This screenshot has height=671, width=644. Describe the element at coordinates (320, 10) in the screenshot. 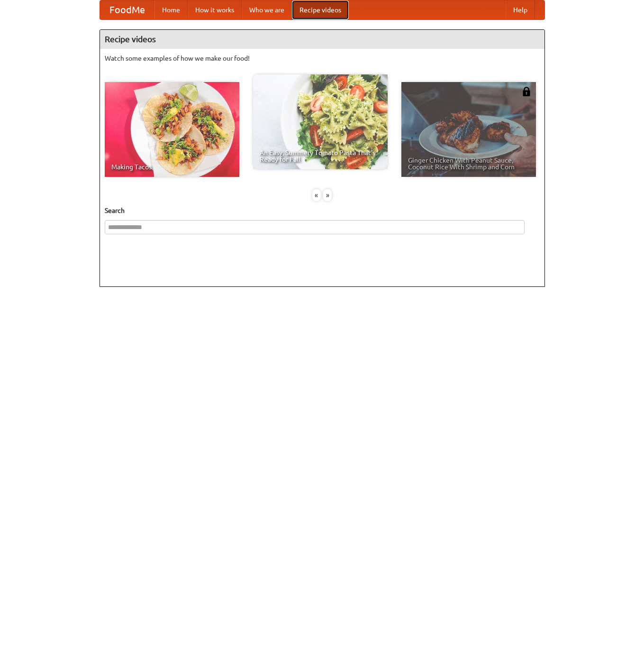

I see `a: Recipe videos` at that location.